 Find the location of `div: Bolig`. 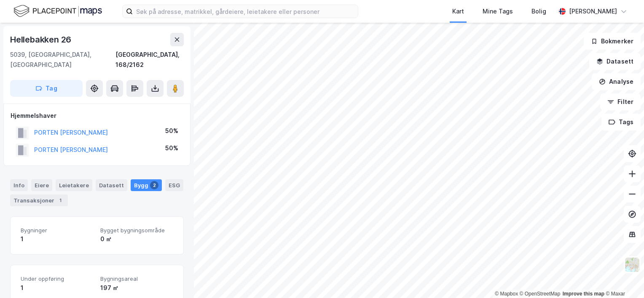

div: Bolig is located at coordinates (539, 11).